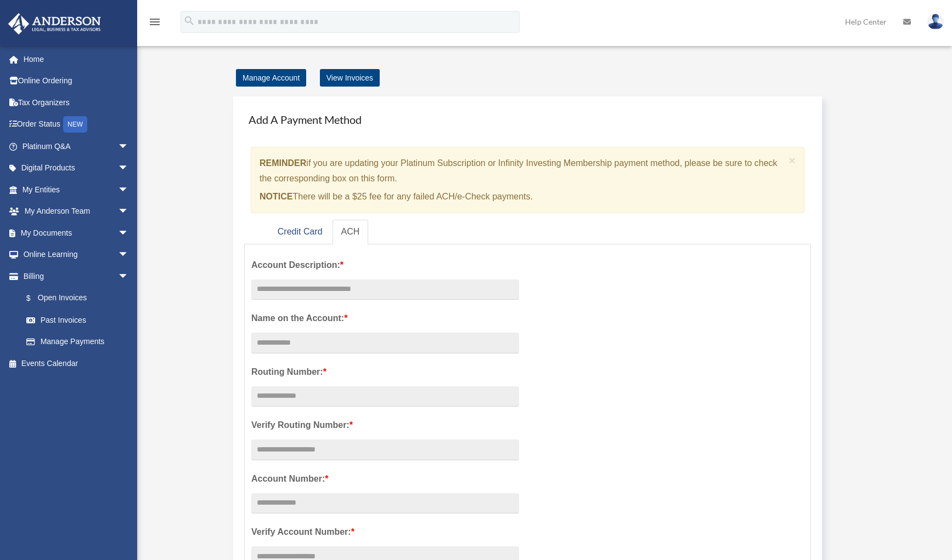  Describe the element at coordinates (154, 22) in the screenshot. I see `i: menu` at that location.